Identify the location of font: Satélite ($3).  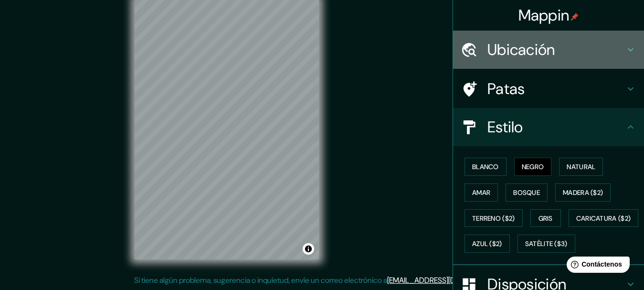
(546, 244).